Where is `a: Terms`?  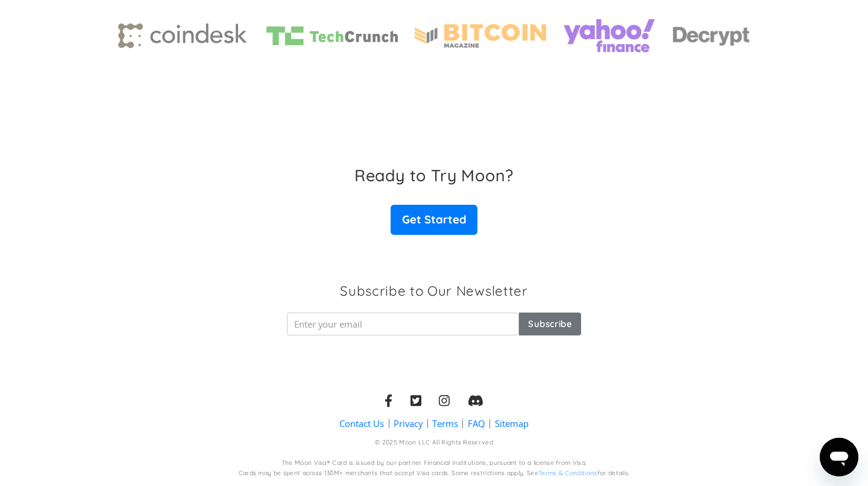
a: Terms is located at coordinates (445, 423).